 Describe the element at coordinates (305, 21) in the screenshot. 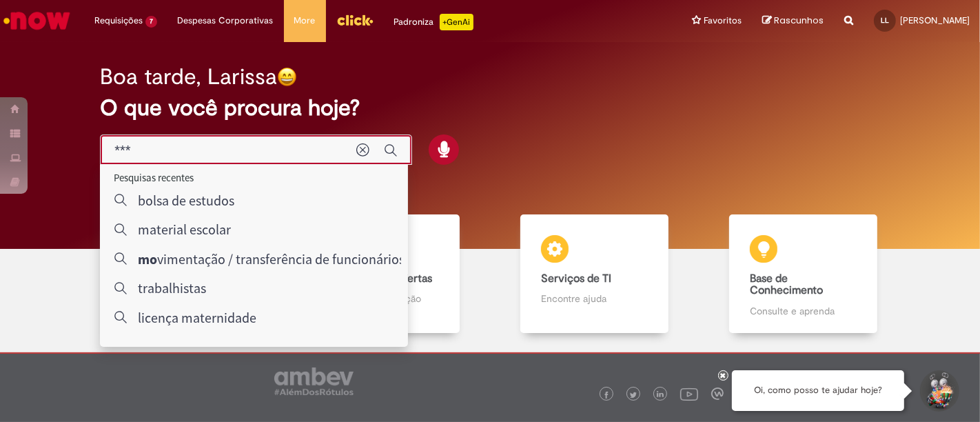

I see `span: More` at that location.